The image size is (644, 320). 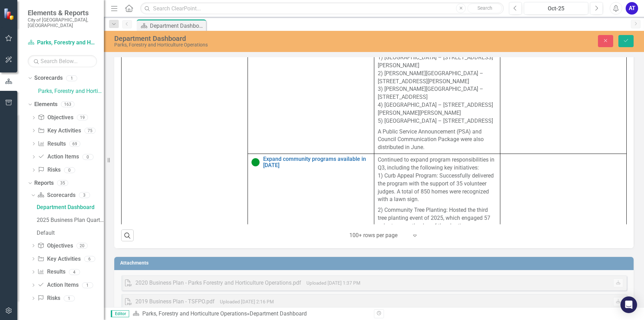 What do you see at coordinates (82, 117) in the screenshot?
I see `div: 19` at bounding box center [82, 117].